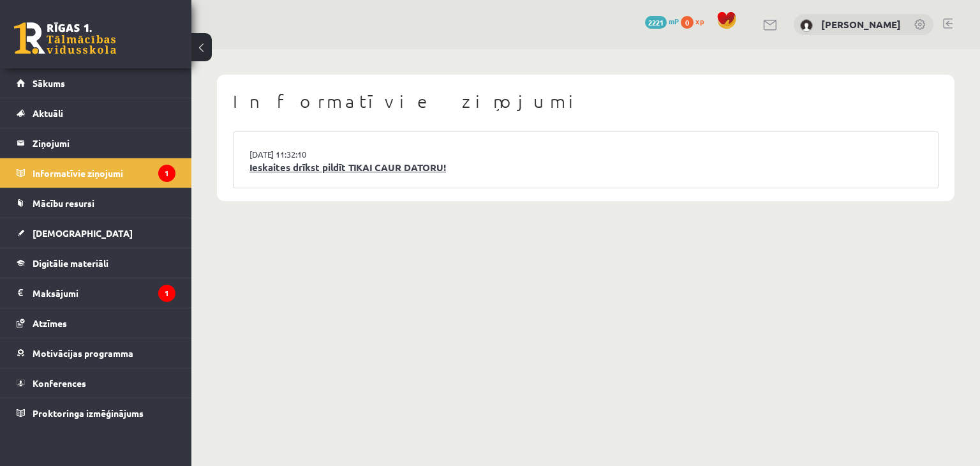 Image resolution: width=980 pixels, height=466 pixels. What do you see at coordinates (95, 323) in the screenshot?
I see `a: Atzīmes` at bounding box center [95, 323].